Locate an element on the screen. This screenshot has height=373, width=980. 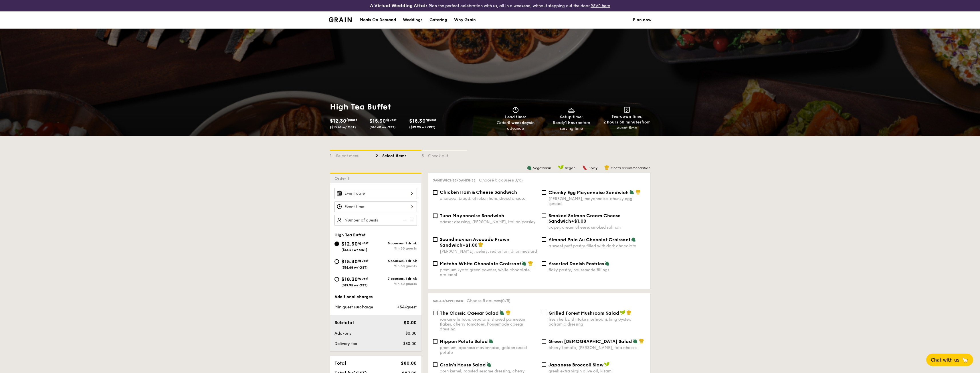
span: Total is located at coordinates (340, 363).